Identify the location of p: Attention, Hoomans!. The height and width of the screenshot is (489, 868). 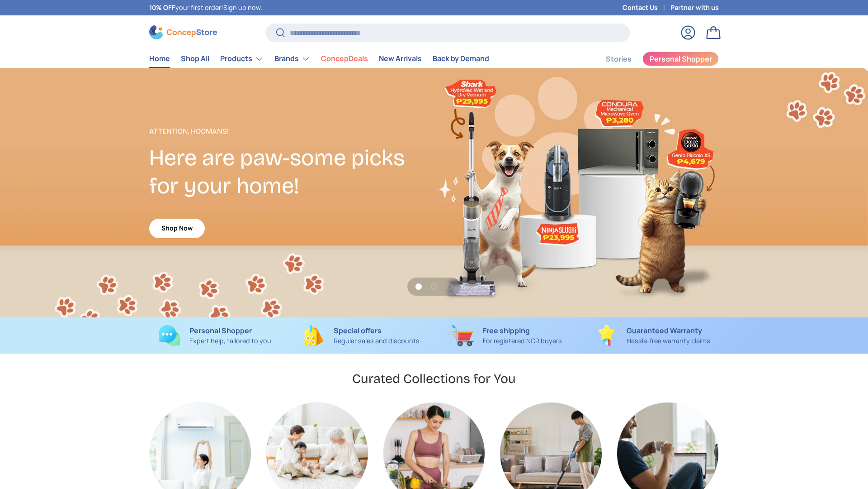
(292, 131).